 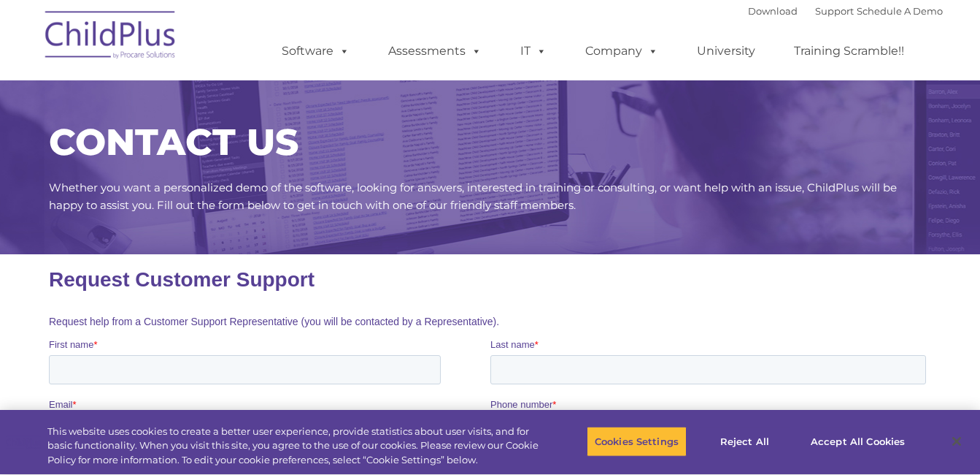 I want to click on img: ChildPlus by Procare Solutions, so click(x=111, y=37).